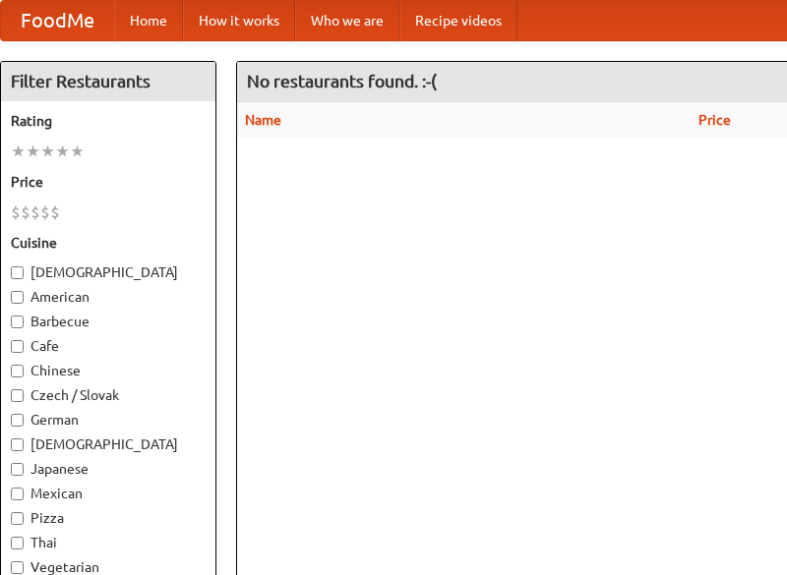 The width and height of the screenshot is (787, 575). Describe the element at coordinates (17, 518) in the screenshot. I see `input: Pizza` at that location.